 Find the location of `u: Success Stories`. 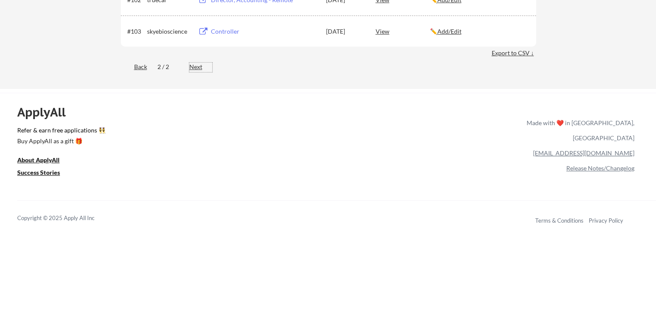

u: Success Stories is located at coordinates (38, 172).